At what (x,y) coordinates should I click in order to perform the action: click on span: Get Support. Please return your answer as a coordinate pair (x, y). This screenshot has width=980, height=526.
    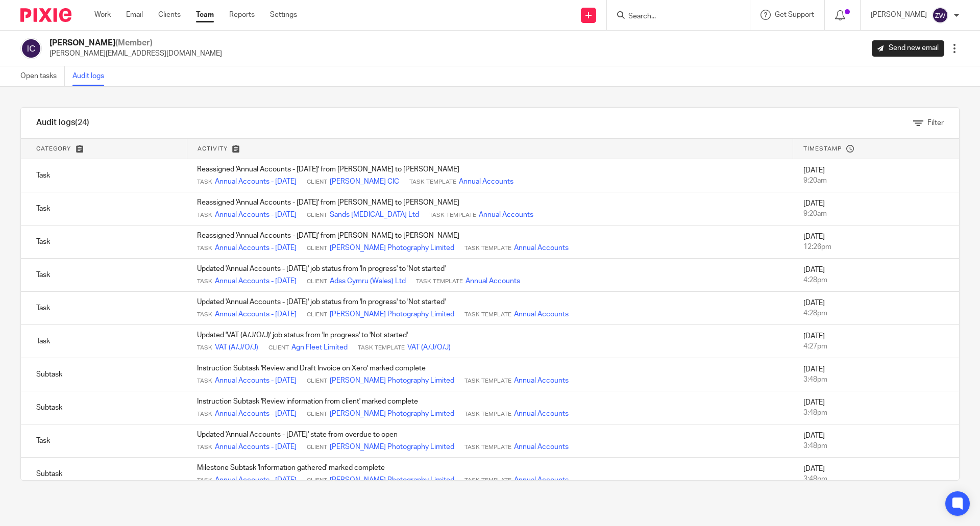
    Looking at the image, I should click on (794, 14).